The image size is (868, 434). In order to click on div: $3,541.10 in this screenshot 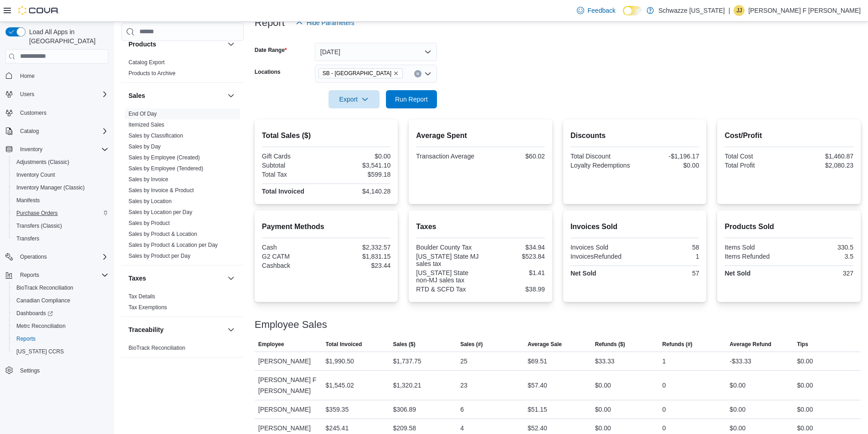, I will do `click(359, 165)`.